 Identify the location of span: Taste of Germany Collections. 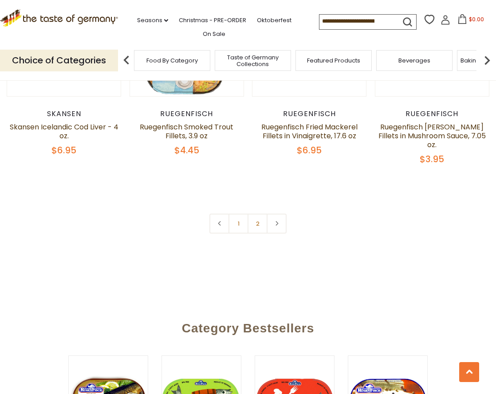
(253, 61).